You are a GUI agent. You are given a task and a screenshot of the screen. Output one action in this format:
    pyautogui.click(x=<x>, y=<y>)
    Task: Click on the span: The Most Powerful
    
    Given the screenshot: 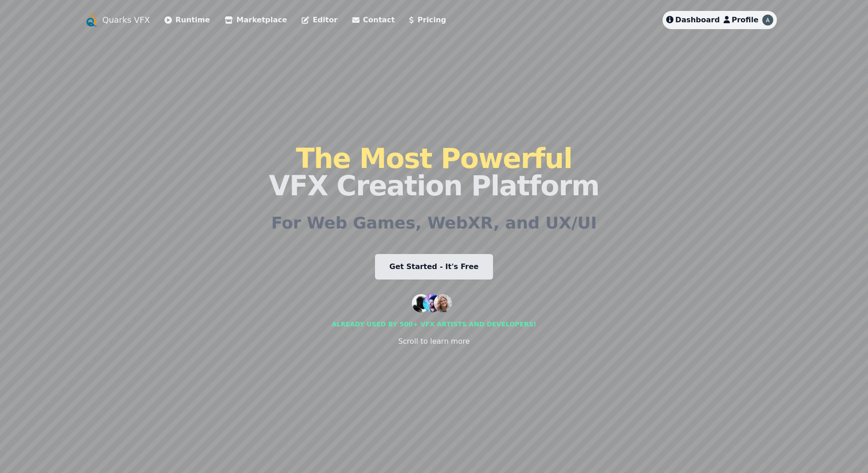 What is the action you would take?
    pyautogui.click(x=434, y=158)
    